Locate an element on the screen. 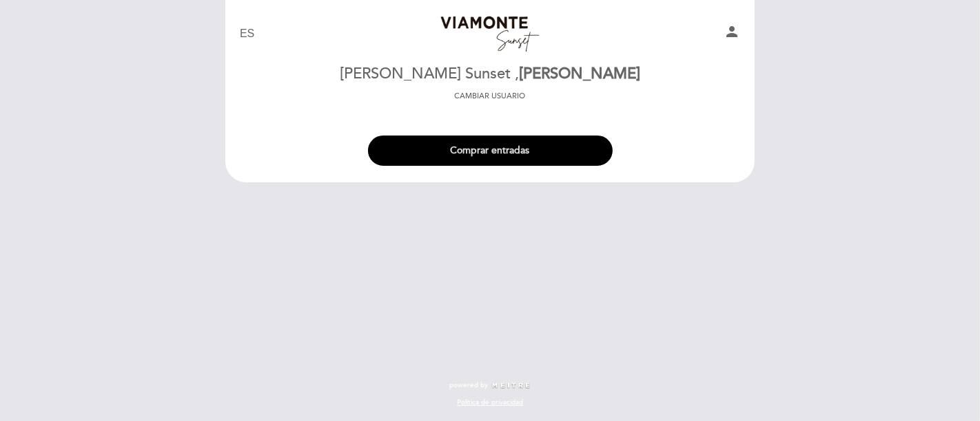  a: Política de privacidad is located at coordinates (490, 403).